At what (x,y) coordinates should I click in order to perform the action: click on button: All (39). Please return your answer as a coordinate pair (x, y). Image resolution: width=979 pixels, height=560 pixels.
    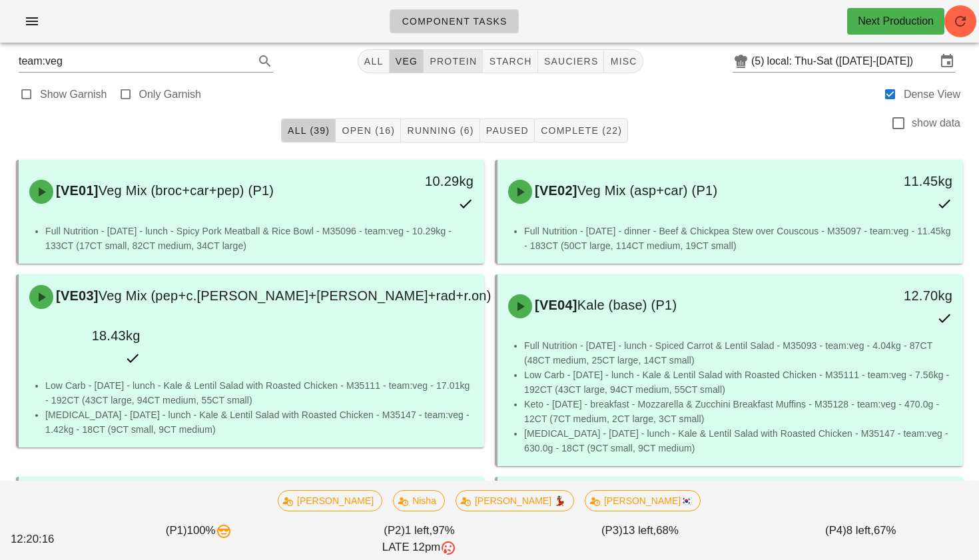
    Looking at the image, I should click on (308, 131).